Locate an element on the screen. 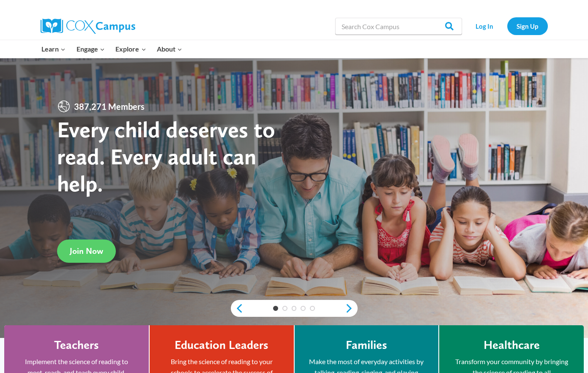 The image size is (588, 373). h4: Families is located at coordinates (367, 345).